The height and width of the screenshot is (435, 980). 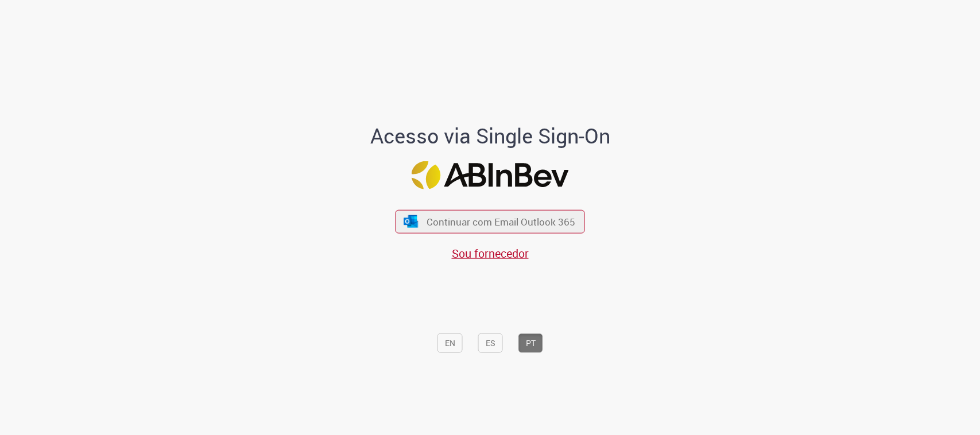 I want to click on button: EN, so click(x=450, y=344).